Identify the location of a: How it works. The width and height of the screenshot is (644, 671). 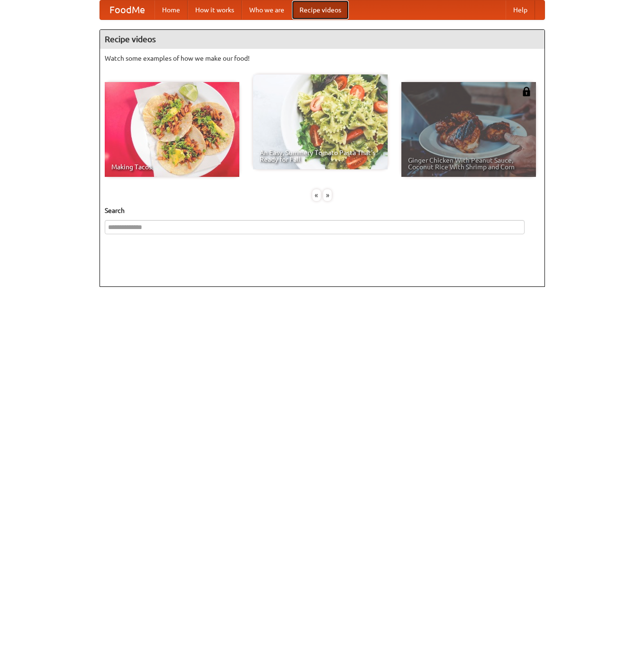
(215, 10).